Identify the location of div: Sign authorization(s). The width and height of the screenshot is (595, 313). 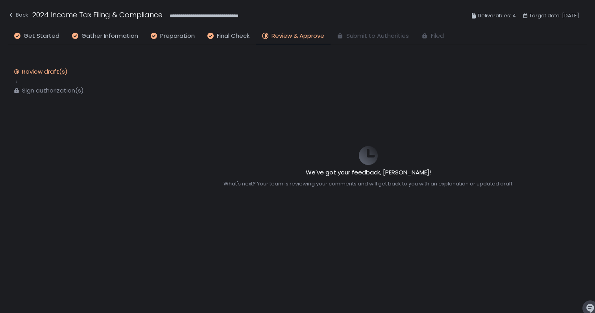
(53, 91).